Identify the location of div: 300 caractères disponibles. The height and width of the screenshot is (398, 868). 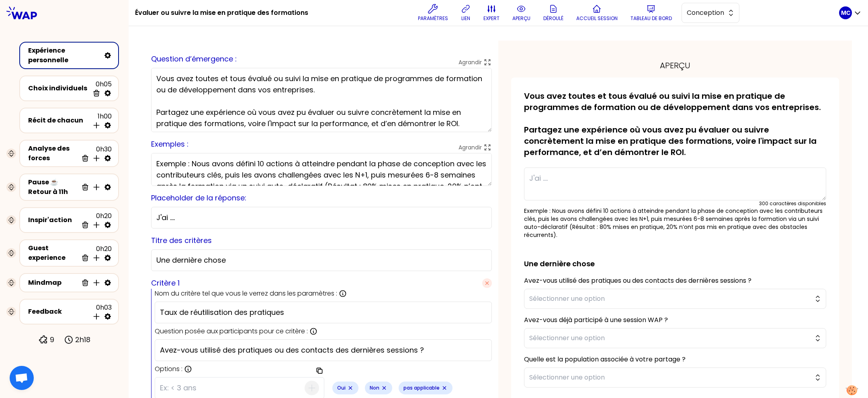
(793, 204).